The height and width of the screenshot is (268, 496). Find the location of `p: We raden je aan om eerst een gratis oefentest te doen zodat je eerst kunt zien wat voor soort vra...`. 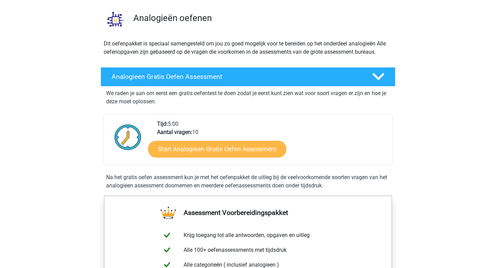

p: We raden je aan om eerst een gratis oefentest te doen zodat je eerst kunt zien wat voor soort vra... is located at coordinates (248, 97).